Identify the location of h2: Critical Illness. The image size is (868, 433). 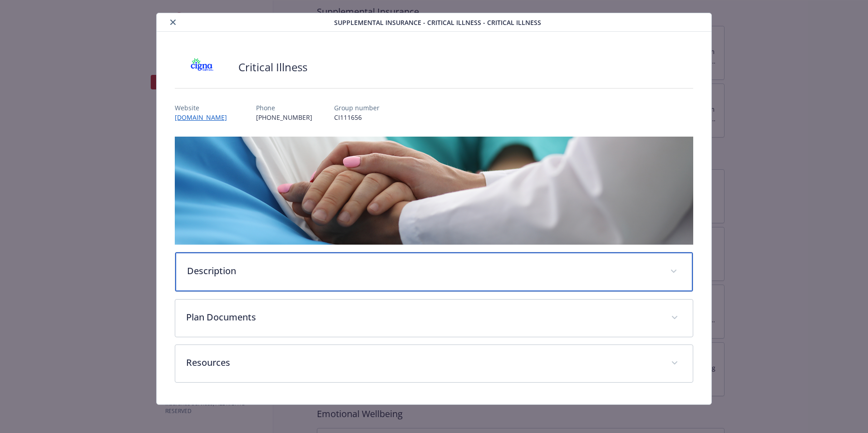
(273, 67).